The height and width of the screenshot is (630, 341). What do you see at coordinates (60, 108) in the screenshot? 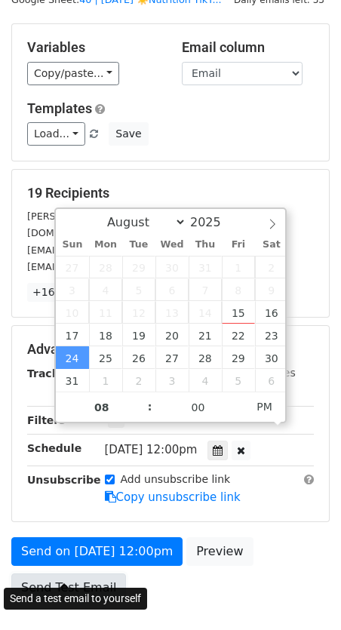
I see `a: Templates` at bounding box center [60, 108].